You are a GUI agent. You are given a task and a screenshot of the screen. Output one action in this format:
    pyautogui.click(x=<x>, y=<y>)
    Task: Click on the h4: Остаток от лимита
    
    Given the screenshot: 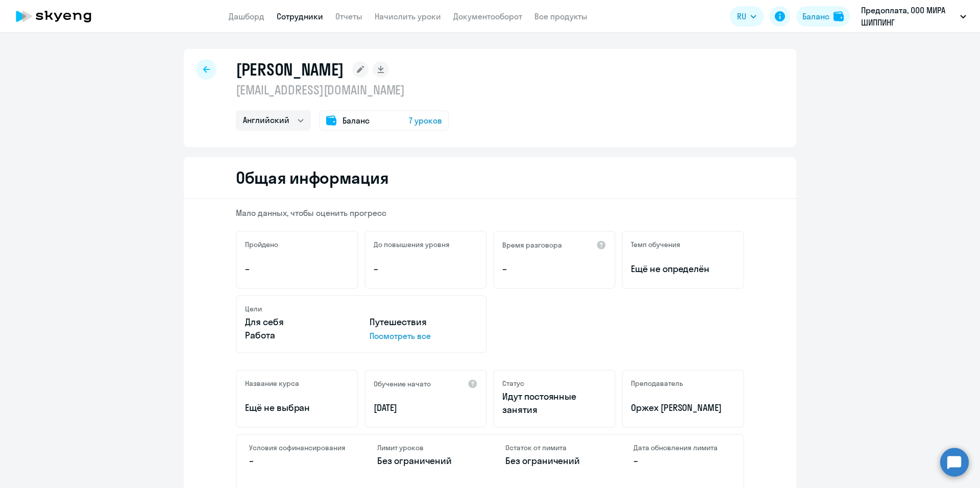 What is the action you would take?
    pyautogui.click(x=553, y=447)
    